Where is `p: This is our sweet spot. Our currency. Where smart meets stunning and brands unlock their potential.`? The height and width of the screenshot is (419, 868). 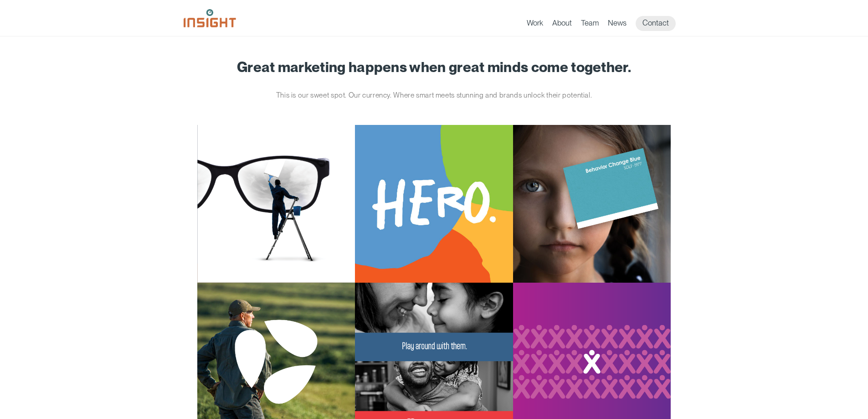
p: This is our sweet spot. Our currency. Where smart meets stunning and brands unlock their potential. is located at coordinates (434, 95).